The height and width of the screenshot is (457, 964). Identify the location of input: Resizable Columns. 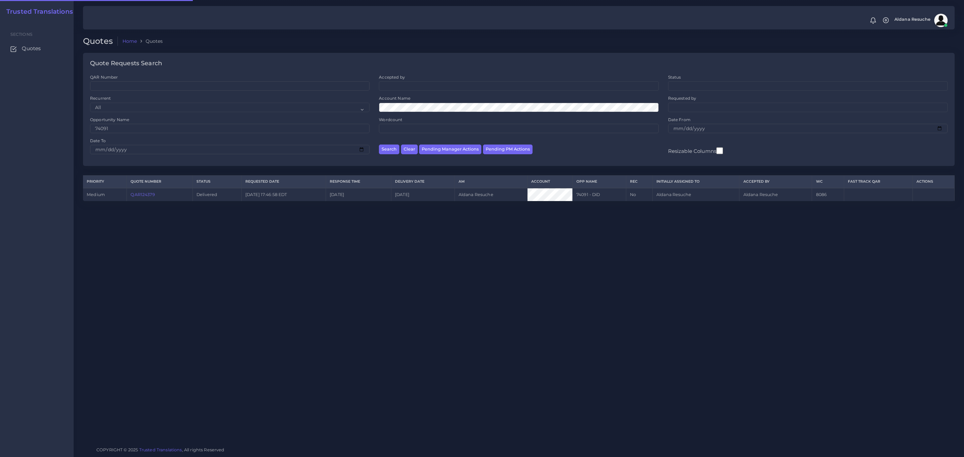
(720, 151).